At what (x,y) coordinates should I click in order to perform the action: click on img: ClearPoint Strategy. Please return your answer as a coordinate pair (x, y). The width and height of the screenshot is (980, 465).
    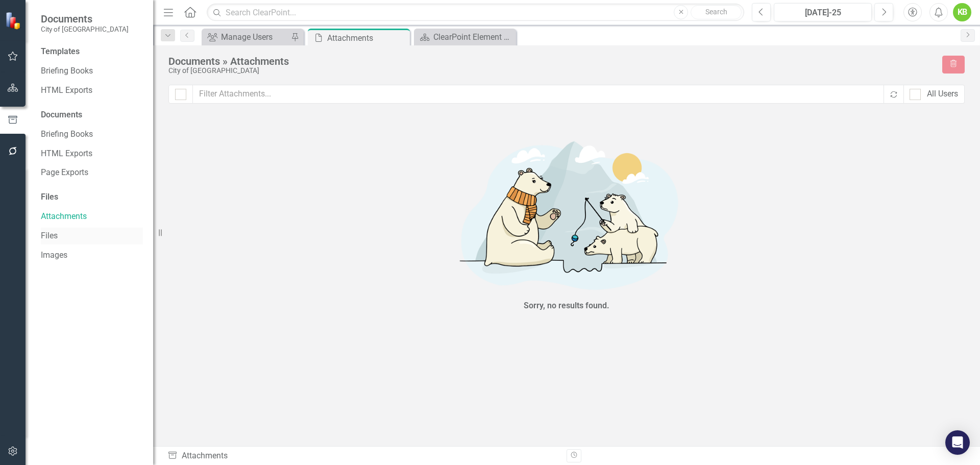
    Looking at the image, I should click on (13, 20).